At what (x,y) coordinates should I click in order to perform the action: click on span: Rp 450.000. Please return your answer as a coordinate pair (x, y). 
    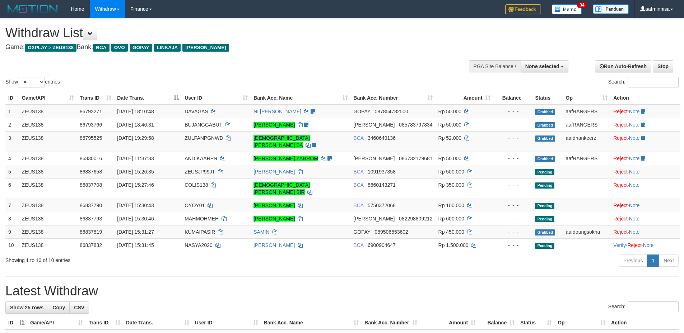
    Looking at the image, I should click on (451, 232).